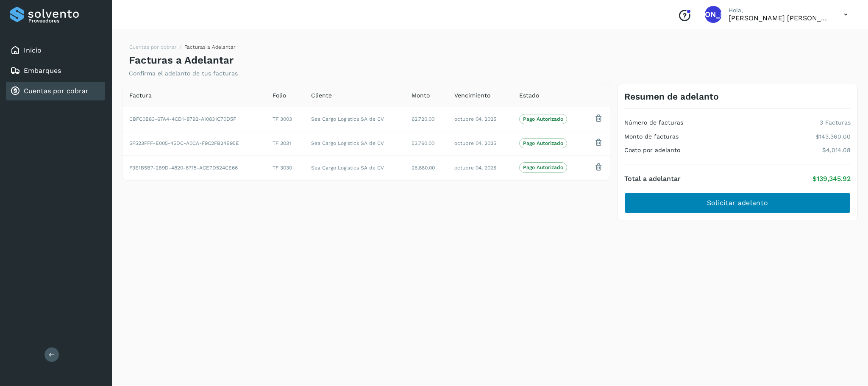 Image resolution: width=868 pixels, height=386 pixels. I want to click on p: Hola,, so click(779, 10).